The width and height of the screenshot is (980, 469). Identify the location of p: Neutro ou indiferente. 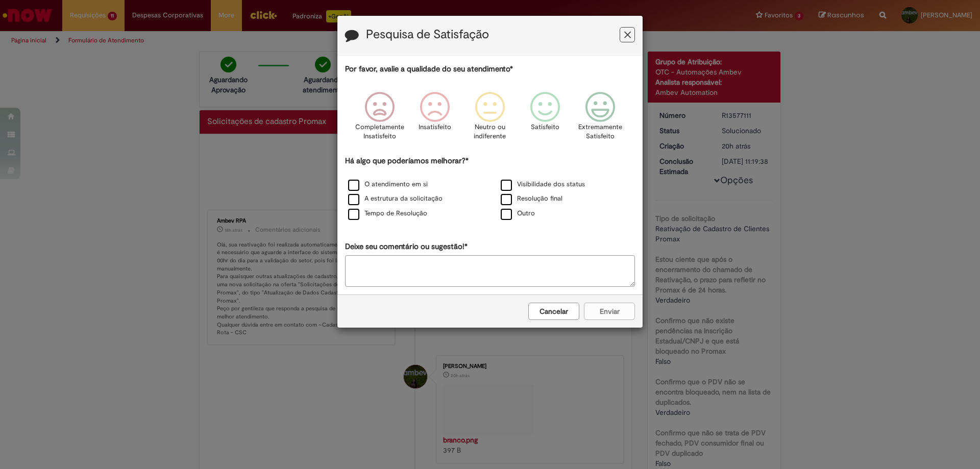
(490, 132).